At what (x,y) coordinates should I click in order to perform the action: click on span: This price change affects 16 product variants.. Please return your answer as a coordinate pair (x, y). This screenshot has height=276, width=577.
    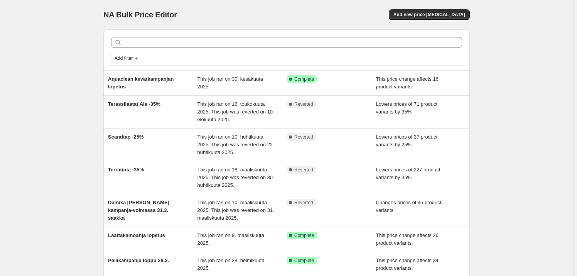
    Looking at the image, I should click on (408, 83).